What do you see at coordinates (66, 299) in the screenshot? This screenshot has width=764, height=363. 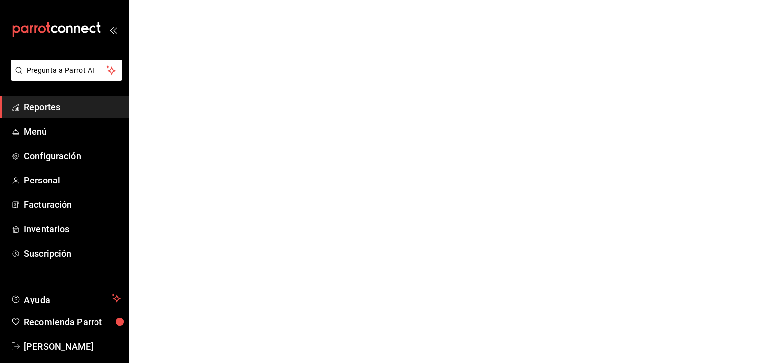 I see `span: Ayuda` at bounding box center [66, 299].